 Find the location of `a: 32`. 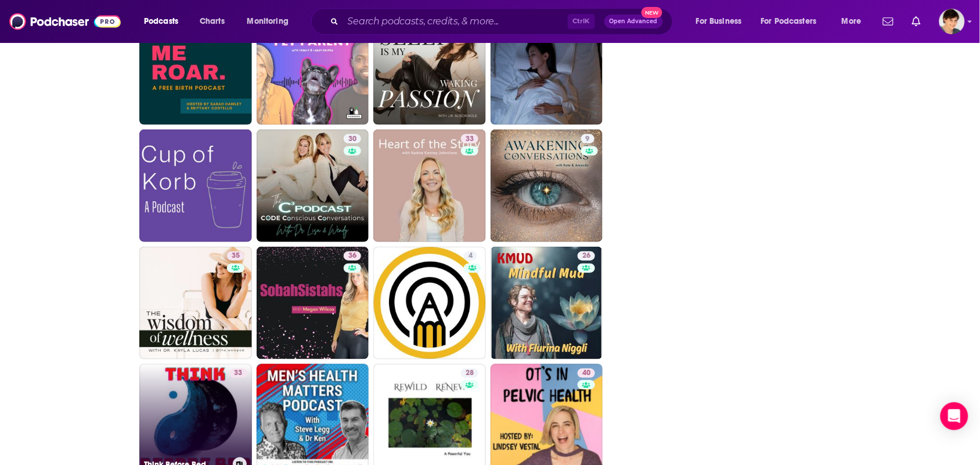

a: 32 is located at coordinates (430, 69).